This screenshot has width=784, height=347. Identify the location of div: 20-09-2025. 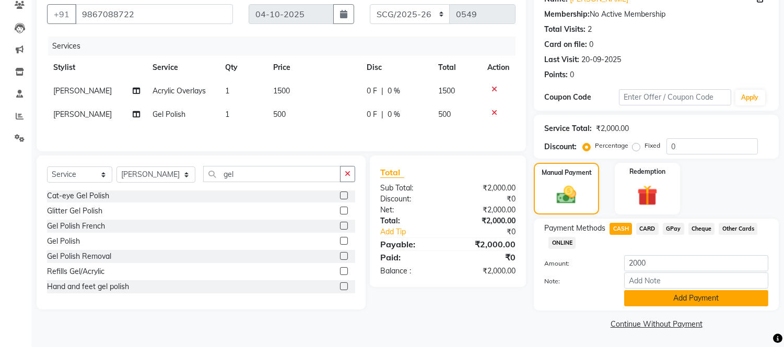
(601, 60).